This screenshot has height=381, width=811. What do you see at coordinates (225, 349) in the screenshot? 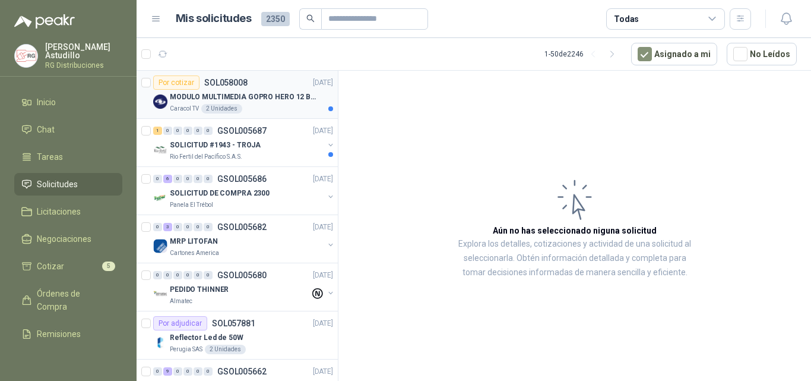
I see `div: 2 Unidades` at bounding box center [225, 349].